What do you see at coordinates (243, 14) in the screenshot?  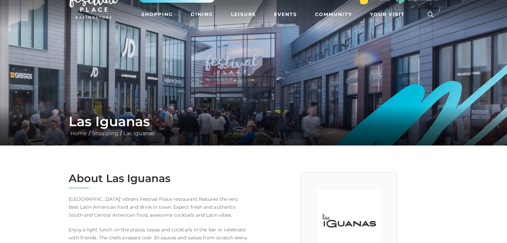 I see `a: Leisure` at bounding box center [243, 14].